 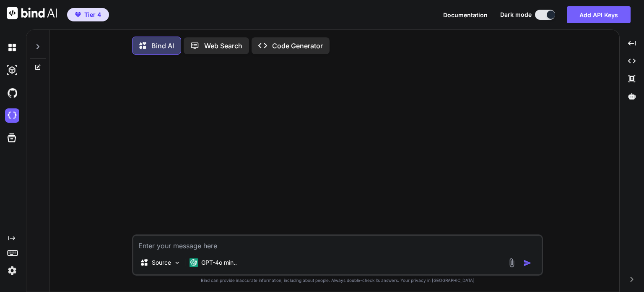 What do you see at coordinates (12, 47) in the screenshot?
I see `img: darkChat` at bounding box center [12, 47].